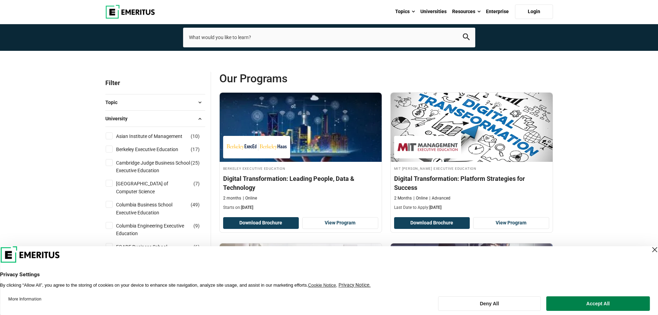 This screenshot has height=315, width=658. I want to click on a: Digital Transformation Course by MIT Sloan Executive Education - August 28, 2025 MIT Sloan Execut..., so click(472, 153).